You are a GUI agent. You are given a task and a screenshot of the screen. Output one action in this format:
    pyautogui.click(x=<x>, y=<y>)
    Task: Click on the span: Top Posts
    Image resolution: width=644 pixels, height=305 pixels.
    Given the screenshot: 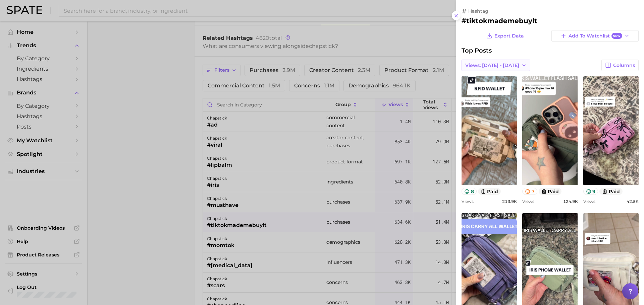 What is the action you would take?
    pyautogui.click(x=477, y=51)
    